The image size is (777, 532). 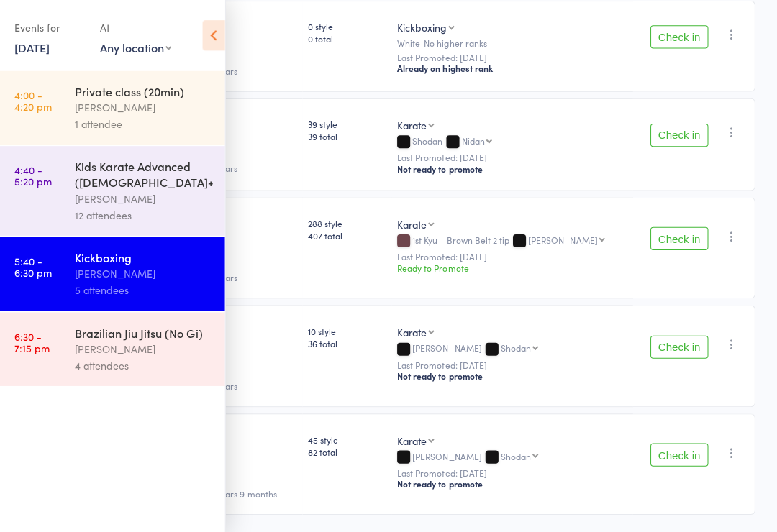 I want to click on div: 1 attendee, so click(x=147, y=123).